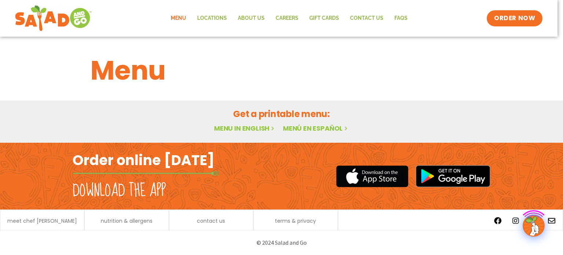  What do you see at coordinates (126, 221) in the screenshot?
I see `a: nutrition & allergens` at bounding box center [126, 221].